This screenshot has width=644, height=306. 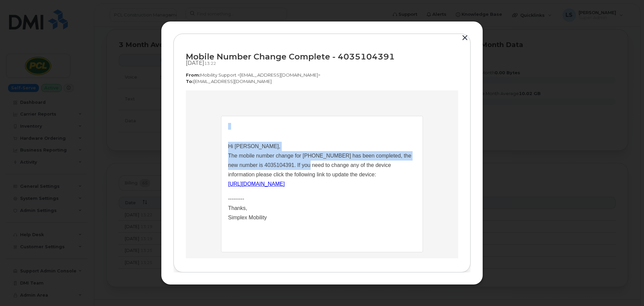 I want to click on strong: To:, so click(x=189, y=81).